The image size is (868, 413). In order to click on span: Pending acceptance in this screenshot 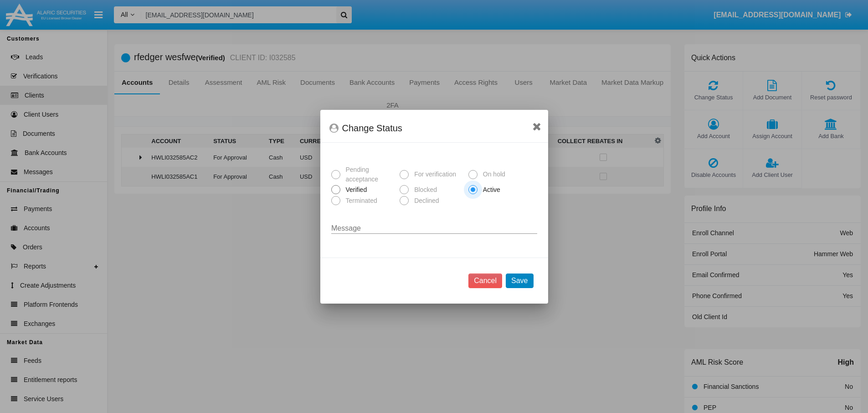, I will do `click(368, 174)`.